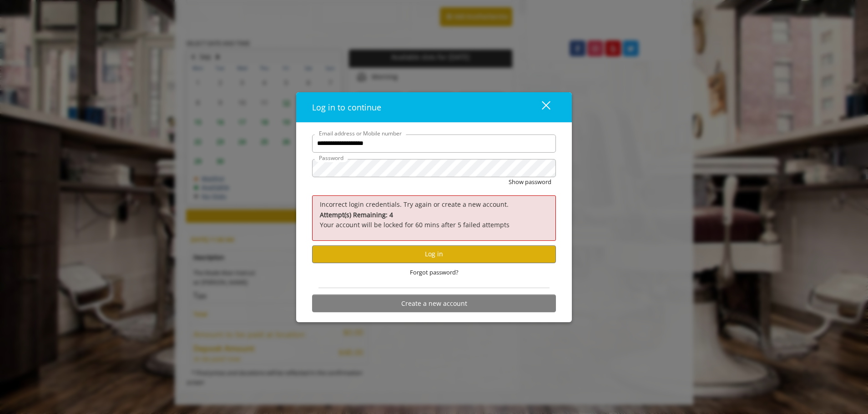  Describe the element at coordinates (540, 107) in the screenshot. I see `div: close dialog` at that location.